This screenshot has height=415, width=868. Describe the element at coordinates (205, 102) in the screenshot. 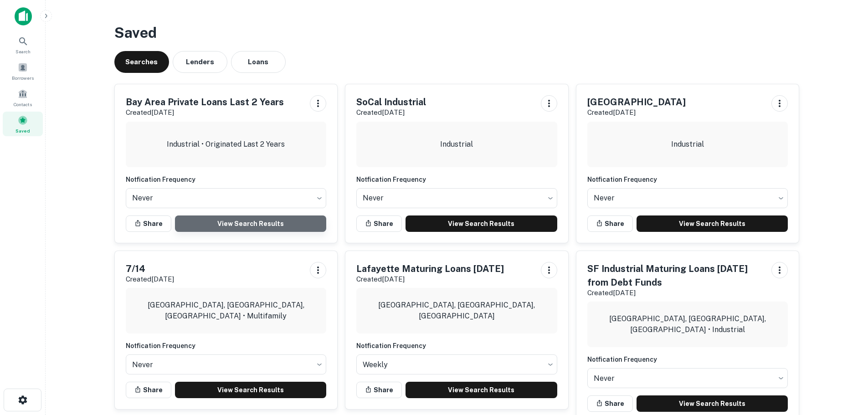

I see `h5: Bay Area Private Loans Last 2 Years` at that location.